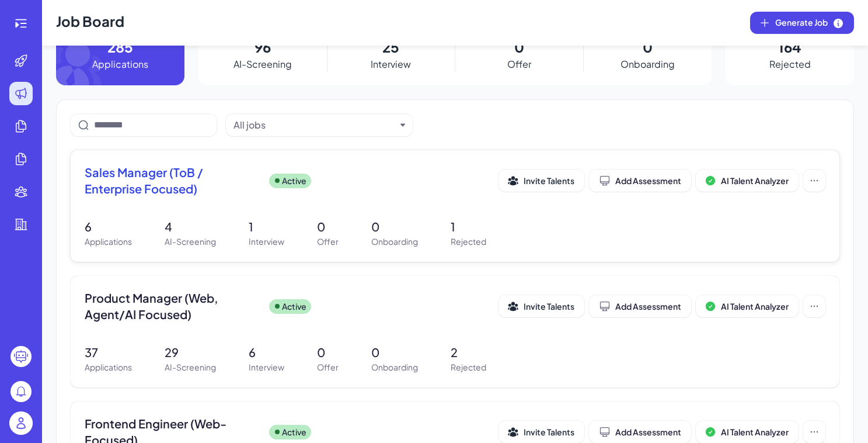 The image size is (868, 443). Describe the element at coordinates (190, 227) in the screenshot. I see `p: 4` at that location.